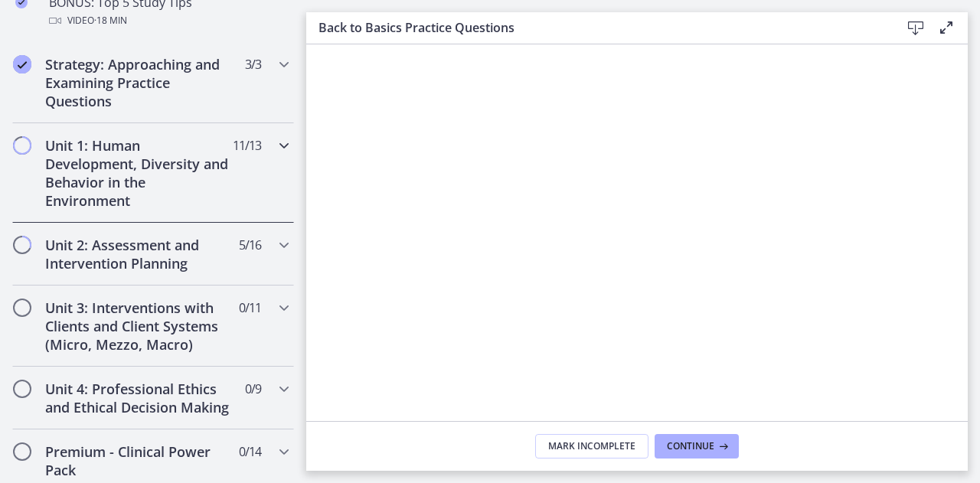 Image resolution: width=980 pixels, height=483 pixels. I want to click on span: 0 / 11, so click(250, 308).